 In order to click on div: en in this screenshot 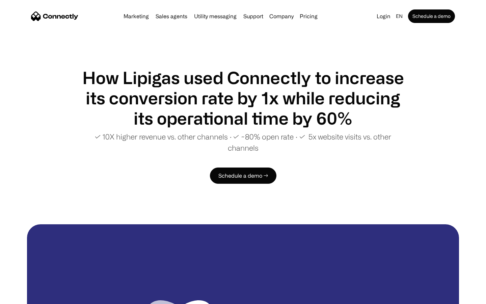, I will do `click(399, 16)`.